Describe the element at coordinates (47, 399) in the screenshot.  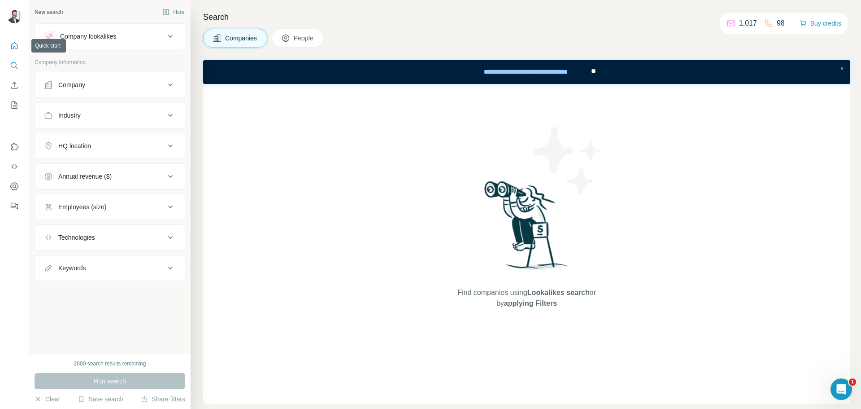
I see `button: Clear` at that location.